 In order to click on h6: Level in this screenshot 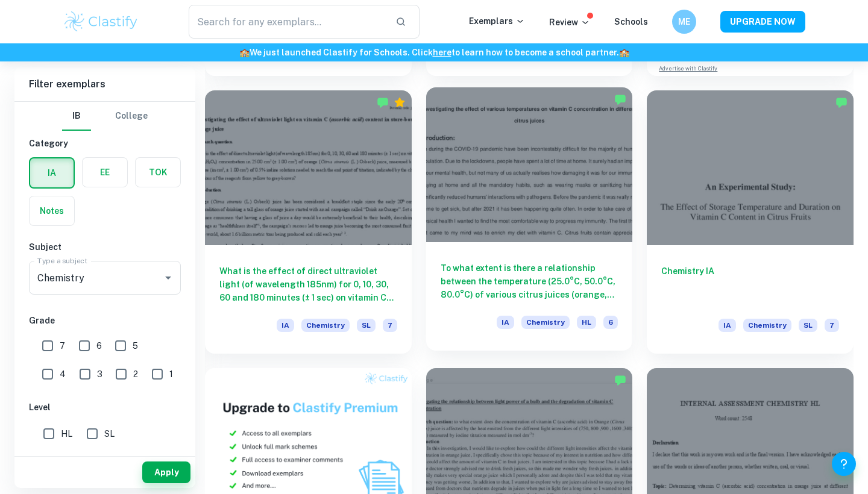, I will do `click(105, 407)`.